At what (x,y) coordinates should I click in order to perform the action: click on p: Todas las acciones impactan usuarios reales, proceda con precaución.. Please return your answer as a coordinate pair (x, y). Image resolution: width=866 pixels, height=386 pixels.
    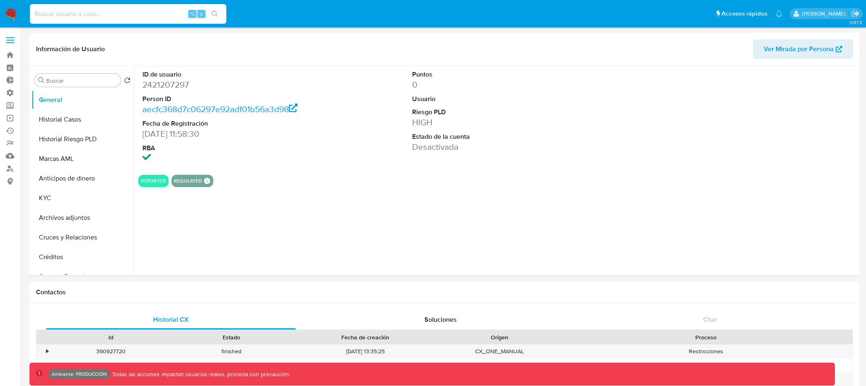
    Looking at the image, I should click on (200, 374).